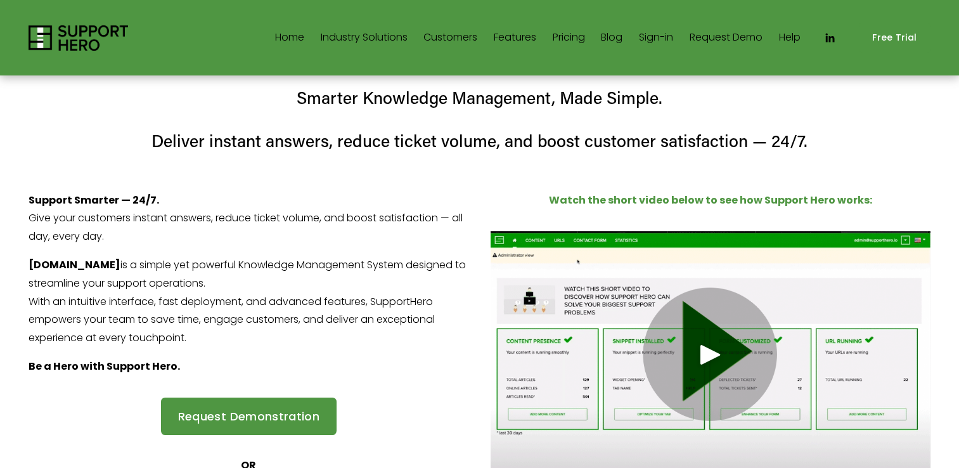 This screenshot has width=959, height=468. Describe the element at coordinates (364, 38) in the screenshot. I see `a: folder dropdown` at that location.